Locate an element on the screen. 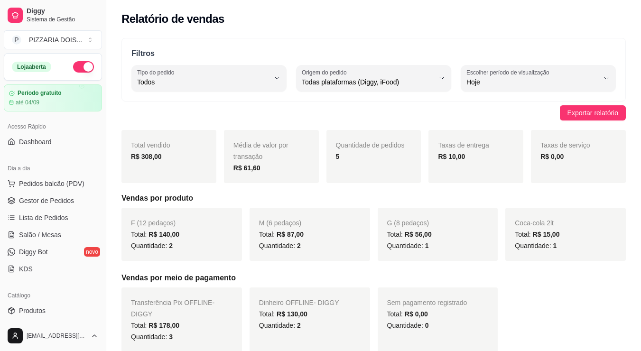 Image resolution: width=641 pixels, height=351 pixels. h2: Relatório de vendas is located at coordinates (173, 19).